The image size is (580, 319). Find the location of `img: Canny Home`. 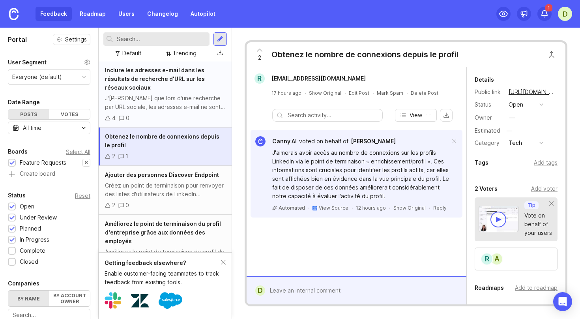

img: Canny Home is located at coordinates (14, 14).